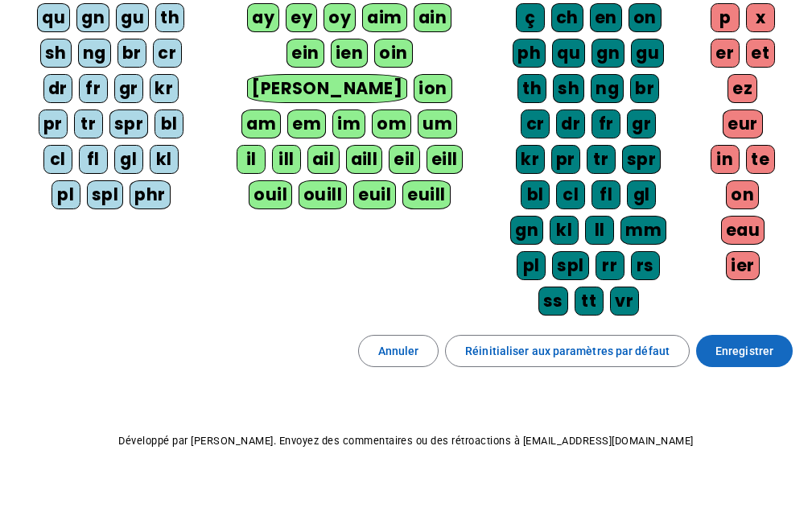 The image size is (812, 516). What do you see at coordinates (391, 124) in the screenshot?
I see `div: om` at bounding box center [391, 124].